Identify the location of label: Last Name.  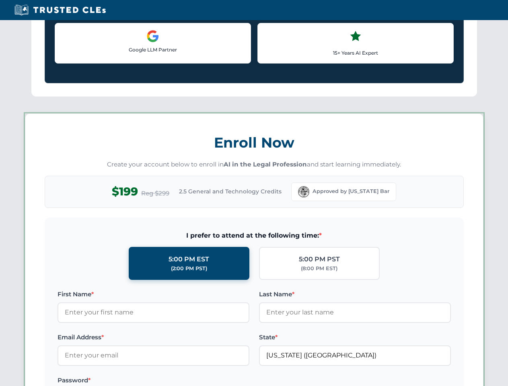
(355, 295).